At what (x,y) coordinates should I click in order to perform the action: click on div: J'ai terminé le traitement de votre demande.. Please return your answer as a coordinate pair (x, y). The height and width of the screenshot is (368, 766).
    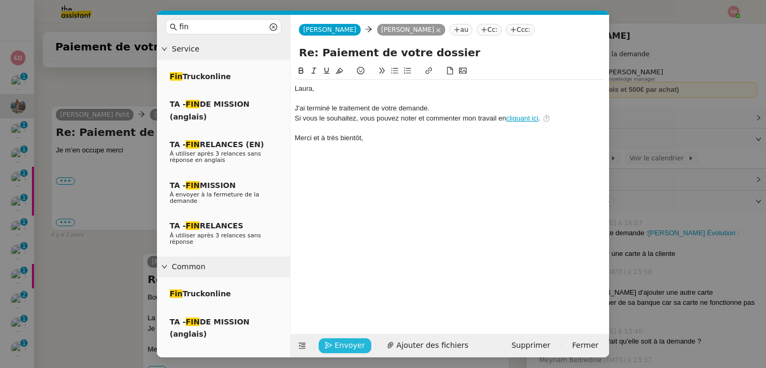
    Looking at the image, I should click on (449, 108).